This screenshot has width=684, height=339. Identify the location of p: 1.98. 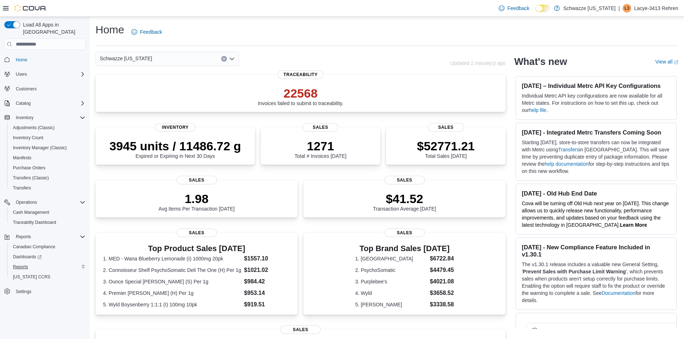
(197, 199).